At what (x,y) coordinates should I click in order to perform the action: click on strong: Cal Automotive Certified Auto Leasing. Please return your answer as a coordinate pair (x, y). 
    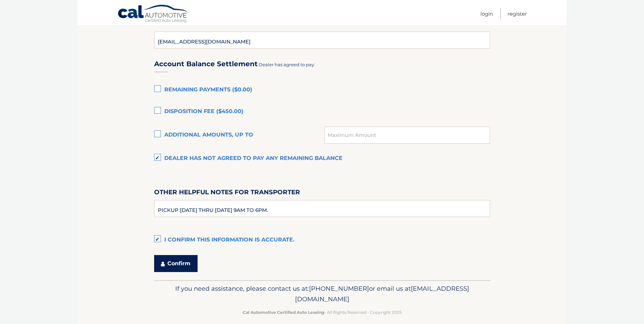
    Looking at the image, I should click on (284, 312).